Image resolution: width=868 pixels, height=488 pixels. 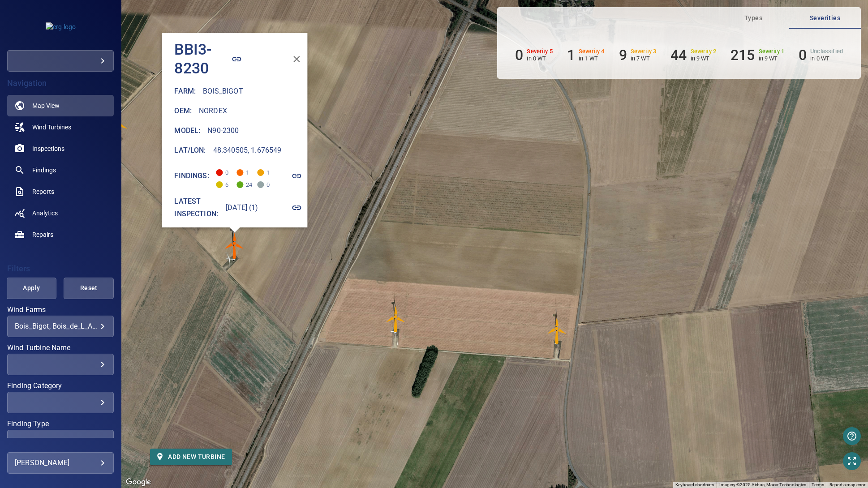 I want to click on span: Apply, so click(x=31, y=288).